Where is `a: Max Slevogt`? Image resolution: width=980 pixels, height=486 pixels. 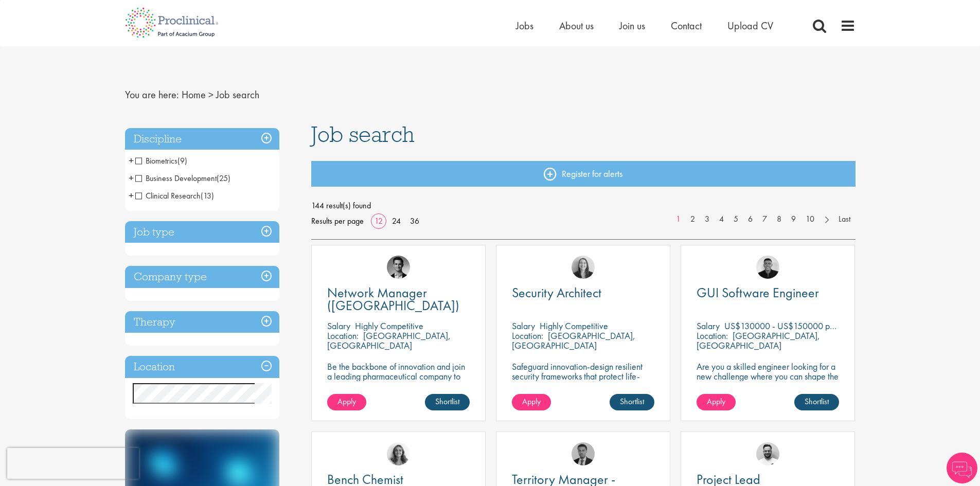
a: Max Slevogt is located at coordinates (398, 267).